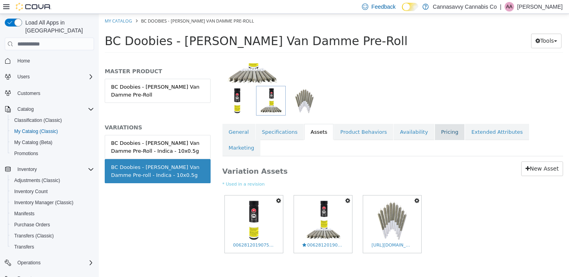 The height and width of the screenshot is (277, 569). What do you see at coordinates (465, 7) in the screenshot?
I see `p: Cannasavvy Cannabis Co` at bounding box center [465, 7].